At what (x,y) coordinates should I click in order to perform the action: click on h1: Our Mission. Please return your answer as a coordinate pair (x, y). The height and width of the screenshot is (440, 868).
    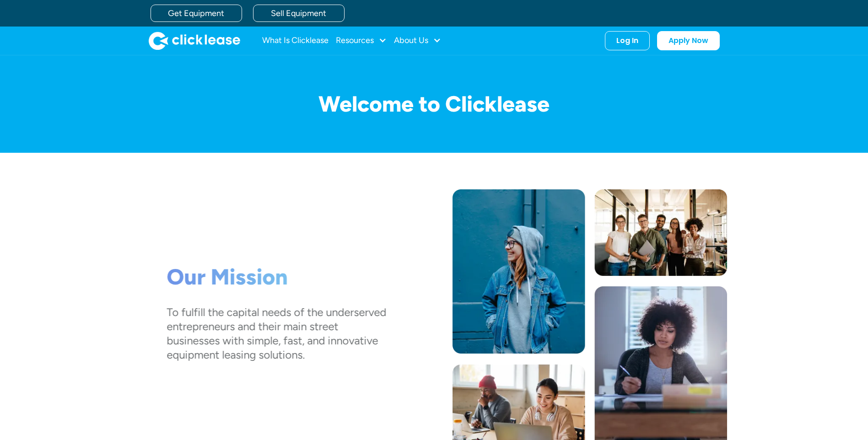
    Looking at the image, I should click on (277, 277).